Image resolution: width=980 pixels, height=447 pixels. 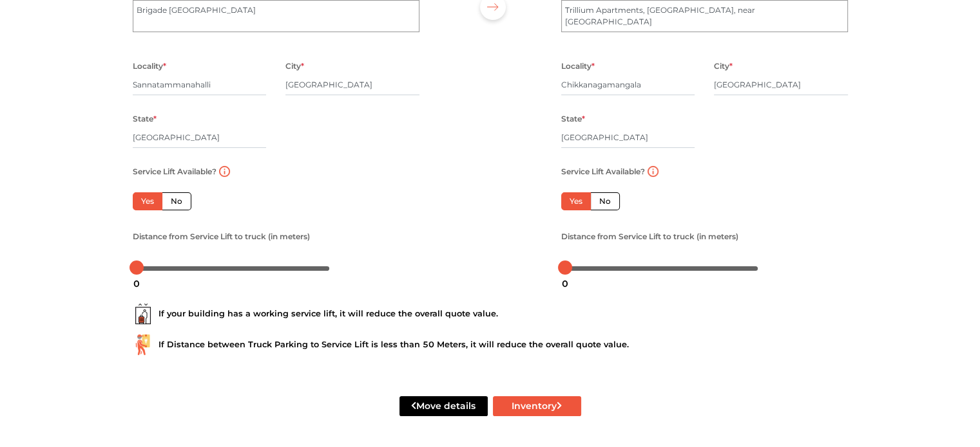 I want to click on div: If Distance between Truck Parking to Service Lift is less than 50 Meters, it will reduce the over..., so click(x=490, y=345).